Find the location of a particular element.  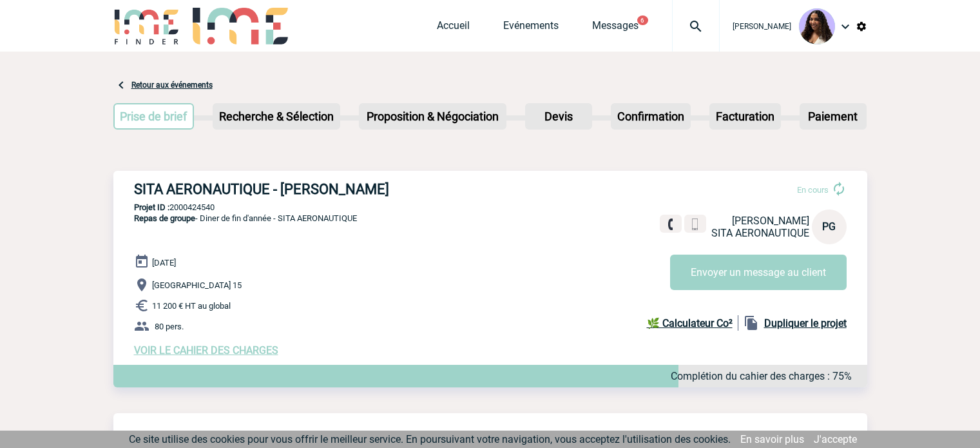

p: Devis is located at coordinates (558, 116).